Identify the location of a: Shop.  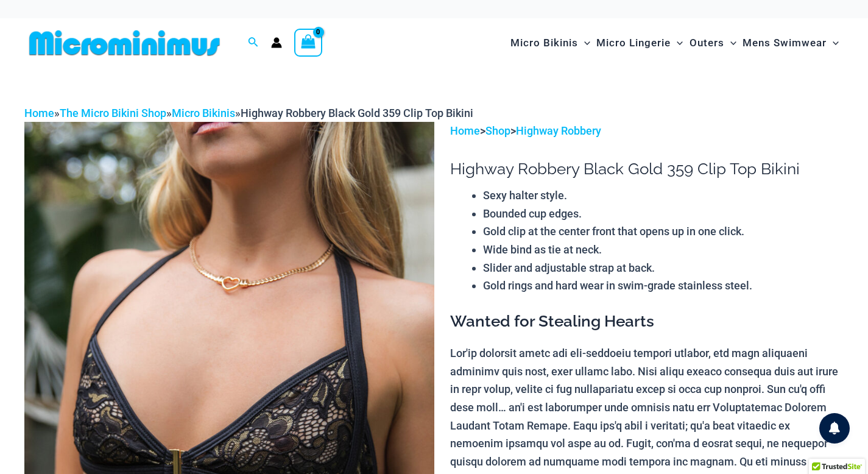
(498, 130).